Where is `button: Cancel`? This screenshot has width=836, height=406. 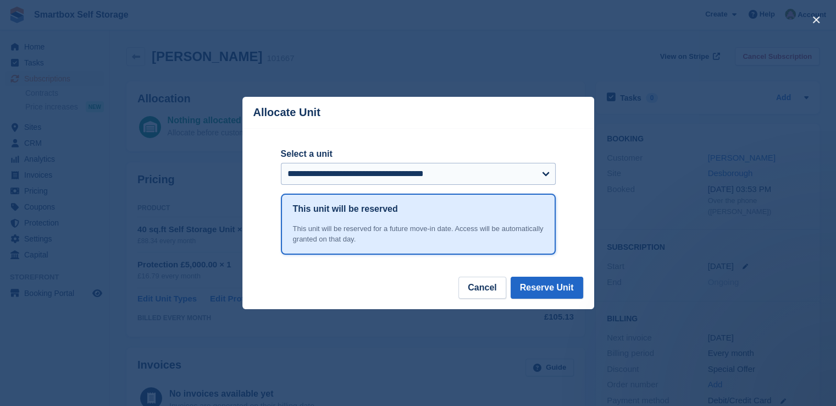
button: Cancel is located at coordinates (482, 288).